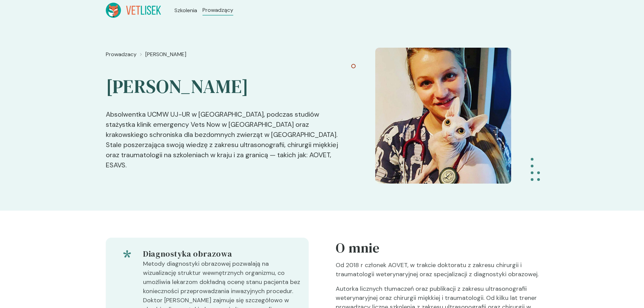 The height and width of the screenshot is (308, 644). Describe the element at coordinates (437, 273) in the screenshot. I see `p: Od 2018 r członek AOVET, w trakcie doktoratu z zakresu chirurgii i traumatologii weterynaryjnej o...` at that location.